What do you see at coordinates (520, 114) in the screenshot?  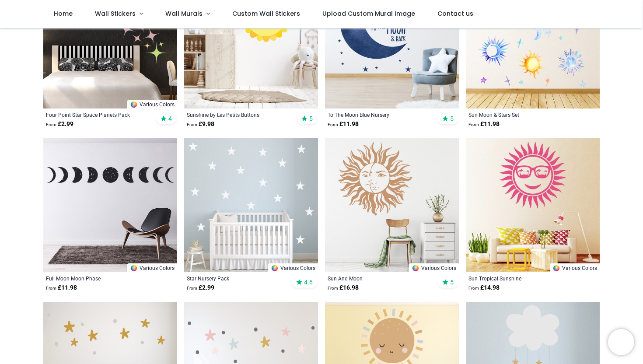 I see `div: Sun Moon & Stars Set` at bounding box center [520, 114].